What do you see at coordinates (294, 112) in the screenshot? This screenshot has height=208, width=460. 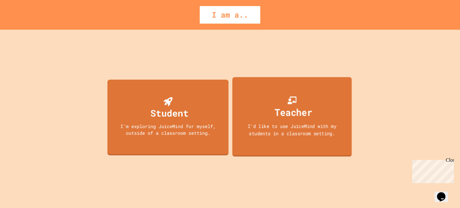 I see `div: Teacher` at bounding box center [294, 112].